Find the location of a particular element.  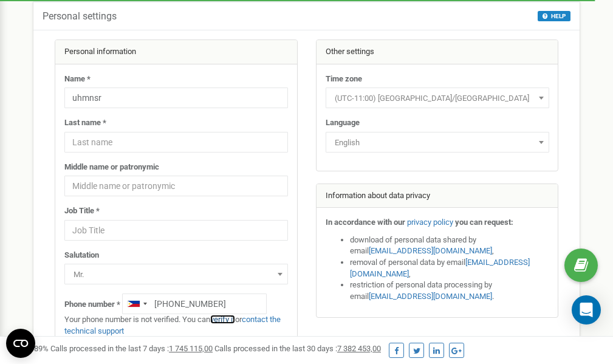

a: contact the technical support is located at coordinates (173, 325).